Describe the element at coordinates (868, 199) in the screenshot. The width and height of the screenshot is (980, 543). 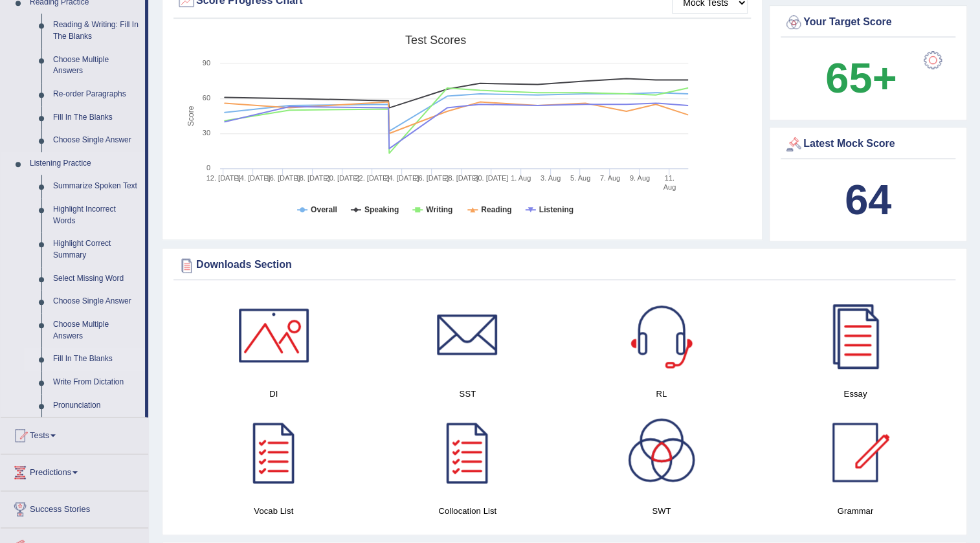
I see `b: 64` at that location.